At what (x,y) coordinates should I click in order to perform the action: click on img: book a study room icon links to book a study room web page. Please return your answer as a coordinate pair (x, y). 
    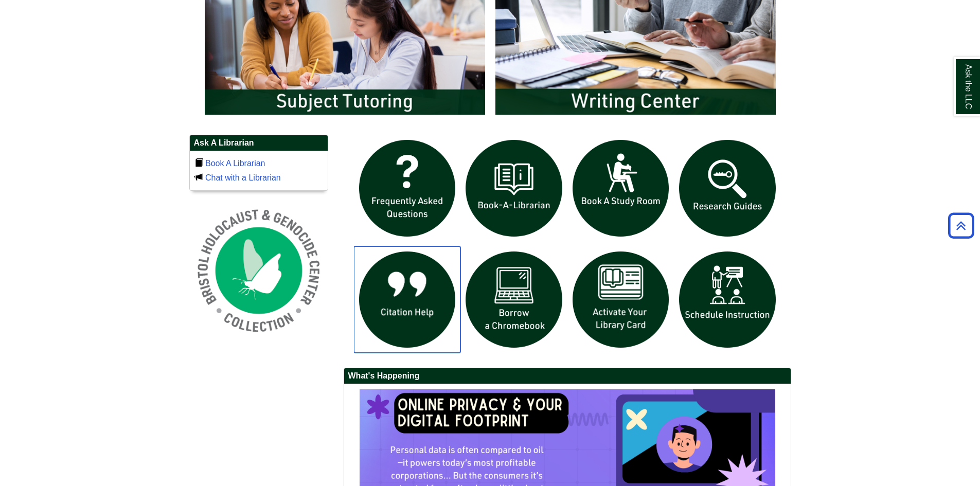
    Looking at the image, I should click on (621, 188).